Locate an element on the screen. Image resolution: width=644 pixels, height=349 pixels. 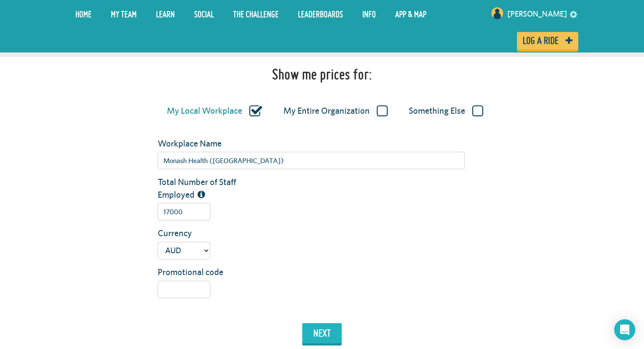
label: Promotional code is located at coordinates (205, 272).